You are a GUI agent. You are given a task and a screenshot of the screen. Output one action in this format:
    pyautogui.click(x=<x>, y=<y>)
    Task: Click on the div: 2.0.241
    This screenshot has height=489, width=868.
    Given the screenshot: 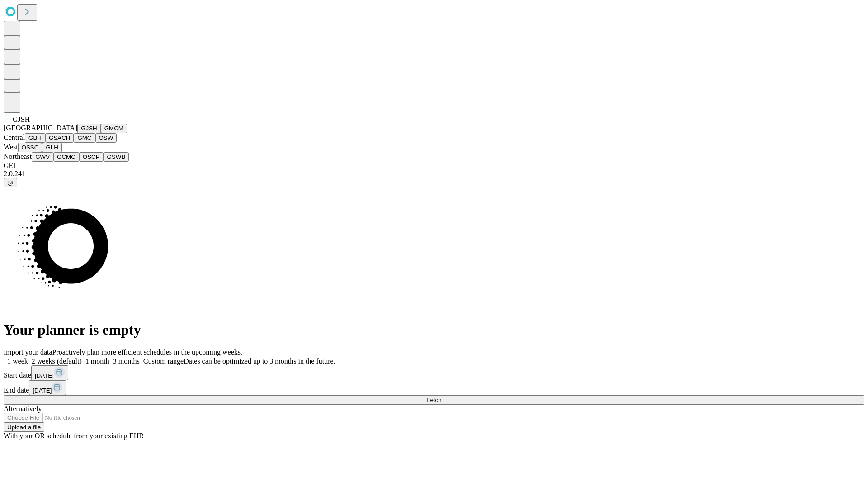 What is the action you would take?
    pyautogui.click(x=434, y=174)
    